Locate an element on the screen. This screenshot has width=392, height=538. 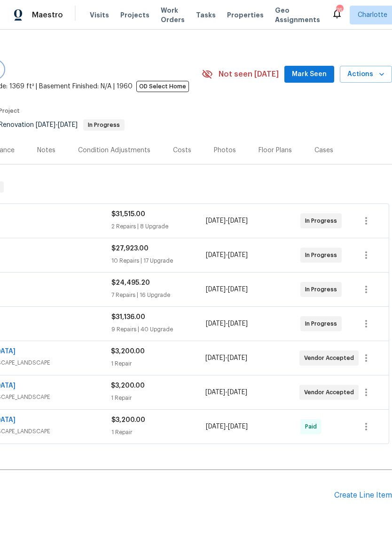
span: Tasks is located at coordinates (206, 15).